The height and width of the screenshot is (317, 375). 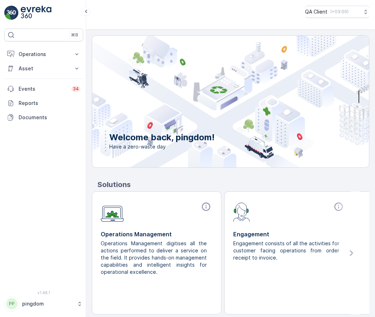 What do you see at coordinates (316, 12) in the screenshot?
I see `p: QA Client` at bounding box center [316, 12].